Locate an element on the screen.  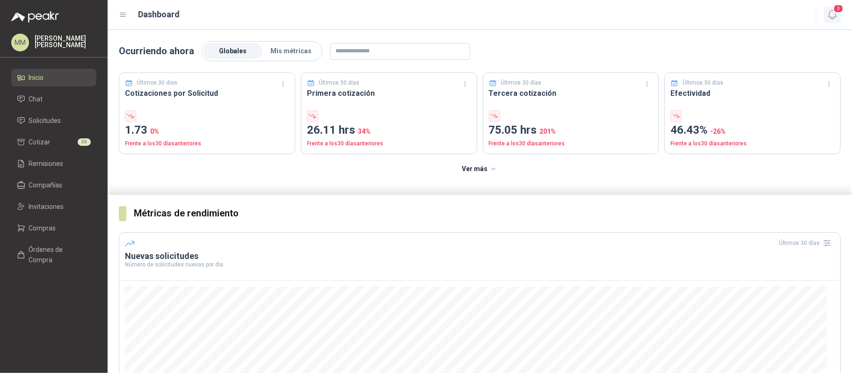
span: -26 % is located at coordinates (718, 131).